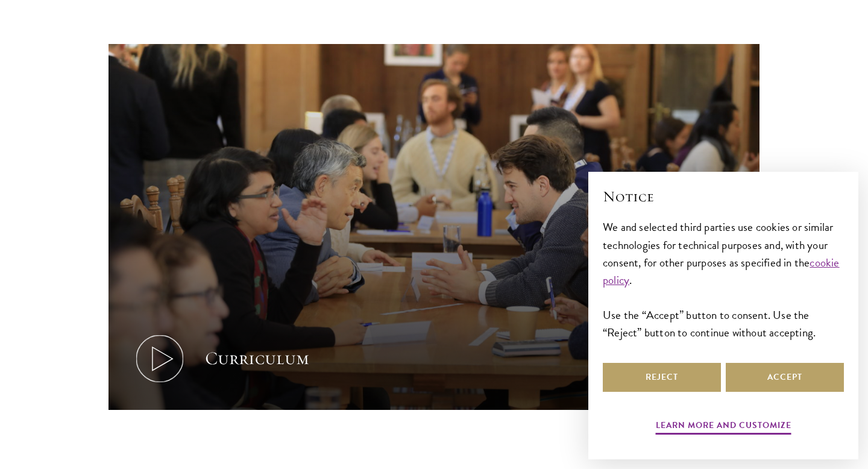 The height and width of the screenshot is (469, 868). Describe the element at coordinates (723, 279) in the screenshot. I see `div: We and selected third parties use cookies or similar technologies for technical purposes and, wit...` at that location.